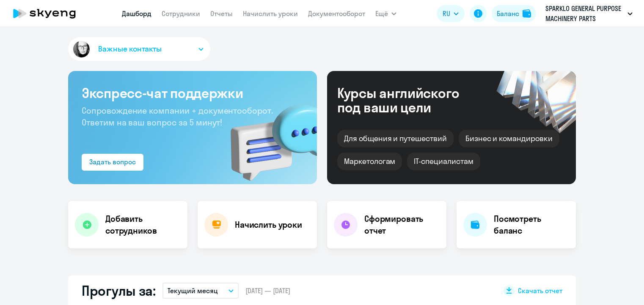 The image size is (644, 305). I want to click on h2: Прогулы за:, so click(118, 291).